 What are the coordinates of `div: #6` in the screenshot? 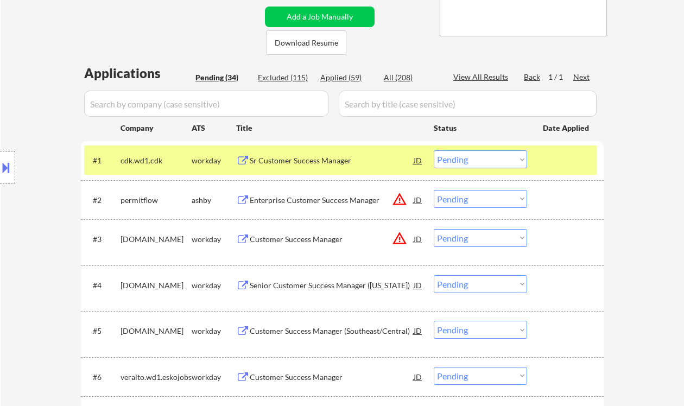 It's located at (102, 377).